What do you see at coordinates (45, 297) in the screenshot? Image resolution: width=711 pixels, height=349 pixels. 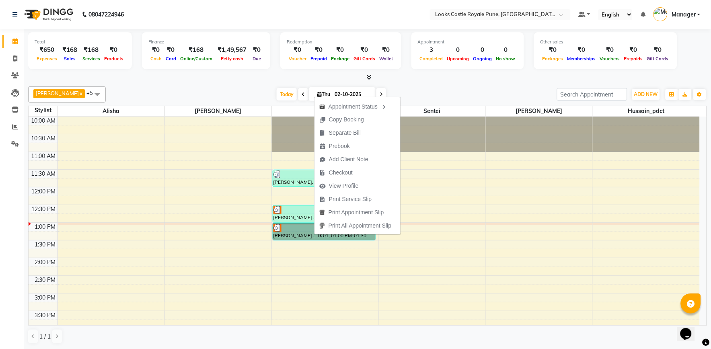 I see `div: 3:00 PM` at bounding box center [45, 297].